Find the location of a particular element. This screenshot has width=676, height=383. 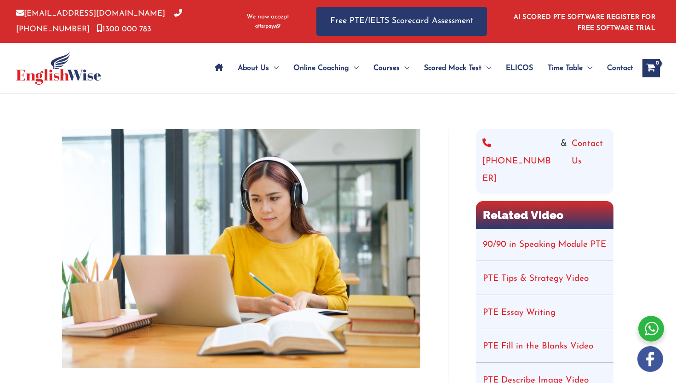

a: PTE Essay Writing is located at coordinates (519, 312).